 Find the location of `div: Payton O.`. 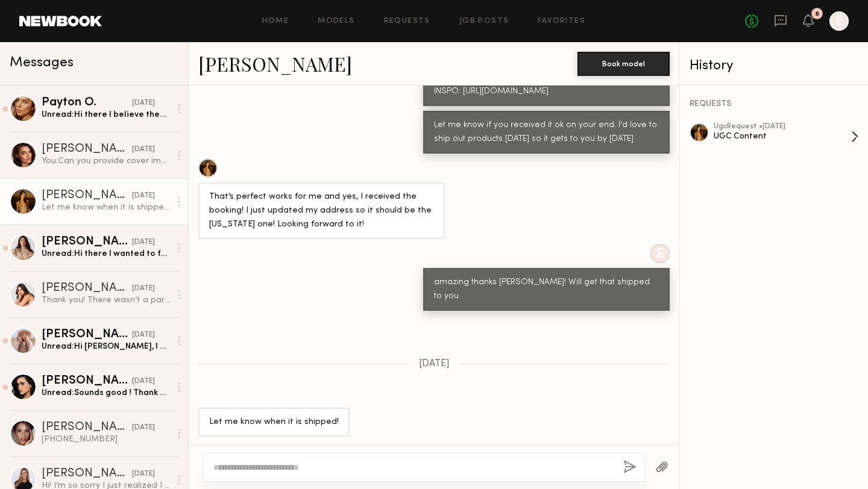

div: Payton O. is located at coordinates (87, 103).